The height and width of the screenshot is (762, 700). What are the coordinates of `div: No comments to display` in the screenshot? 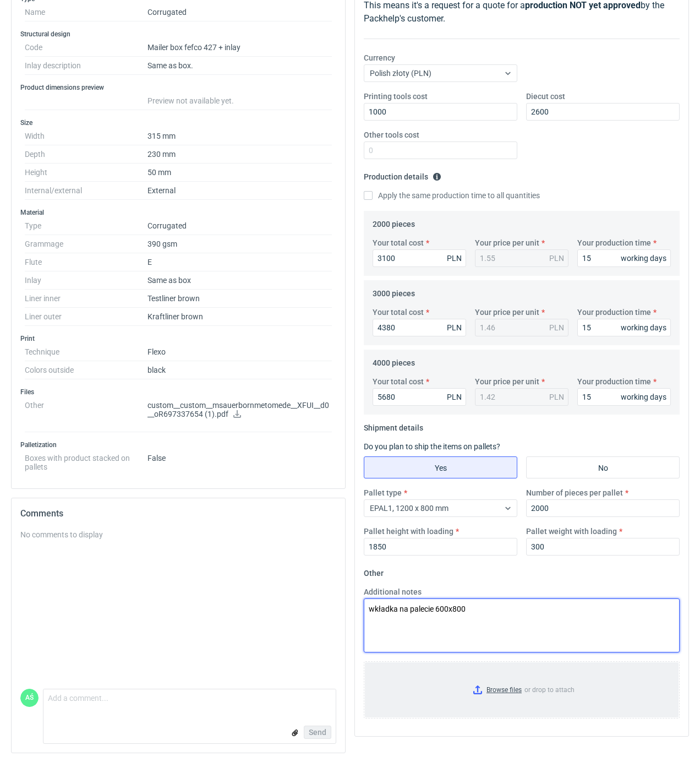 It's located at (178, 535).